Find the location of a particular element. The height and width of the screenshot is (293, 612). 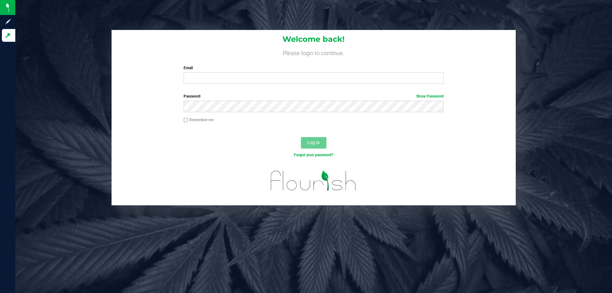

span: Password is located at coordinates (192, 96).